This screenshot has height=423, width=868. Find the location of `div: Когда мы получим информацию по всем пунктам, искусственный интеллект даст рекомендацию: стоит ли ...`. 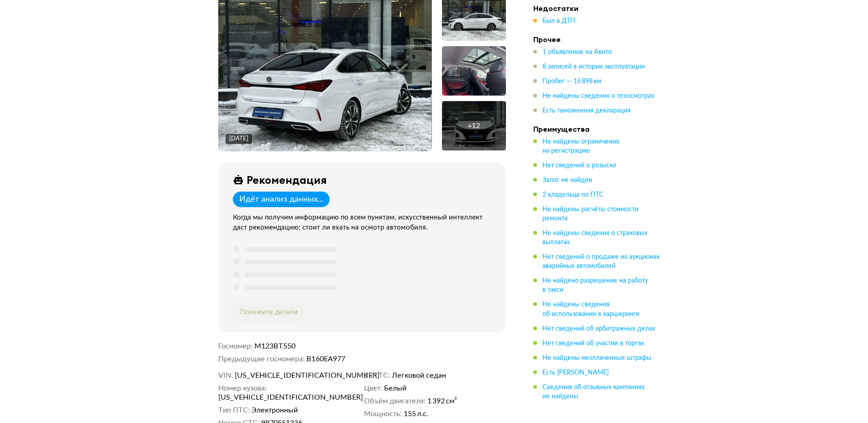

div: Когда мы получим информацию по всем пунктам, искусственный интеллект даст рекомендацию: стоит ли ... is located at coordinates (364, 222).